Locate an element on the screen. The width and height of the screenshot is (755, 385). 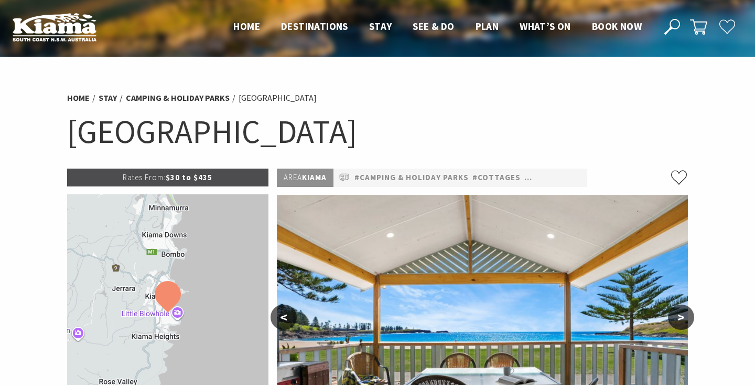
span: Book now is located at coordinates (617, 26).